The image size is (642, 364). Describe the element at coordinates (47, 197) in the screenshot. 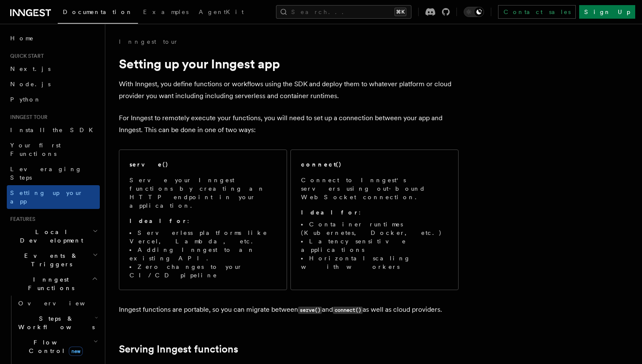

I see `span: Setting up your app` at that location.